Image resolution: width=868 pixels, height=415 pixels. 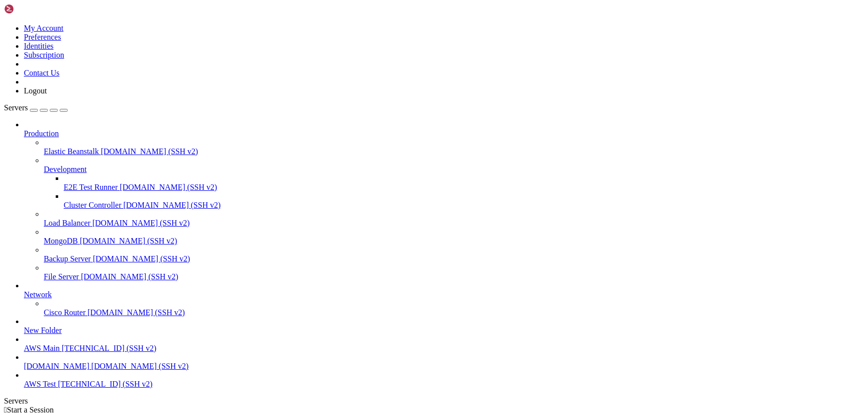 I want to click on span: Elastic Beanstalk, so click(x=71, y=151).